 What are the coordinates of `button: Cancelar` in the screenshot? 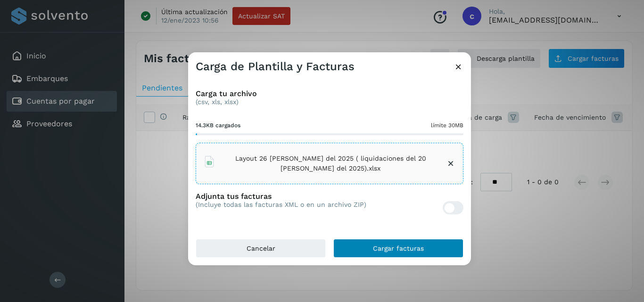 It's located at (261, 249).